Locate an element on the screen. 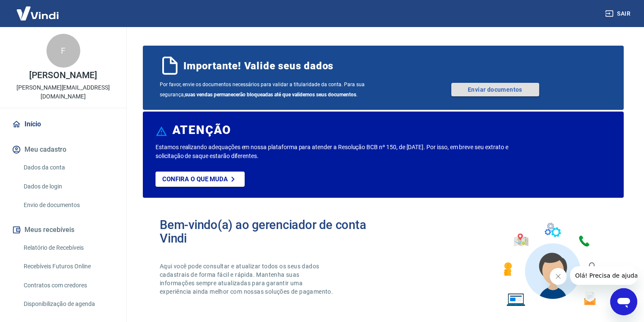 Image resolution: width=644 pixels, height=322 pixels. div: F is located at coordinates (63, 51).